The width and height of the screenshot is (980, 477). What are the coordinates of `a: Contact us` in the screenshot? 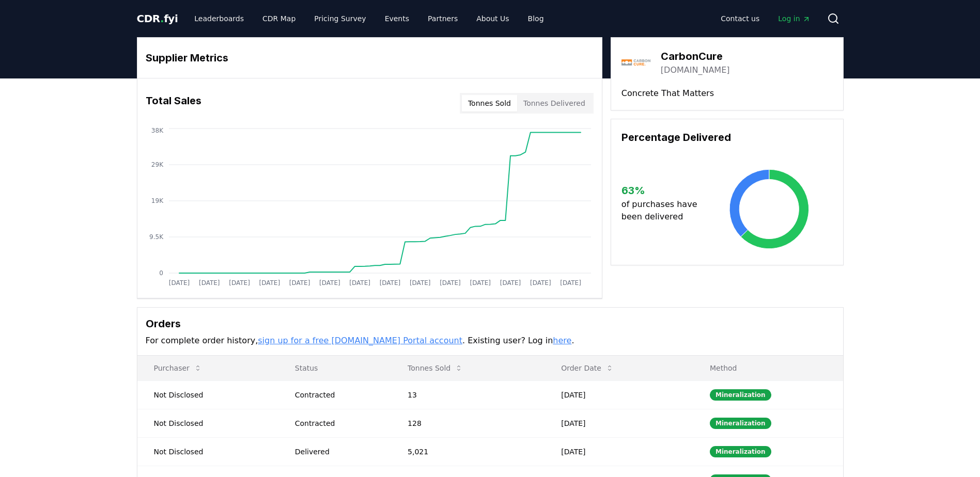 It's located at (739, 19).